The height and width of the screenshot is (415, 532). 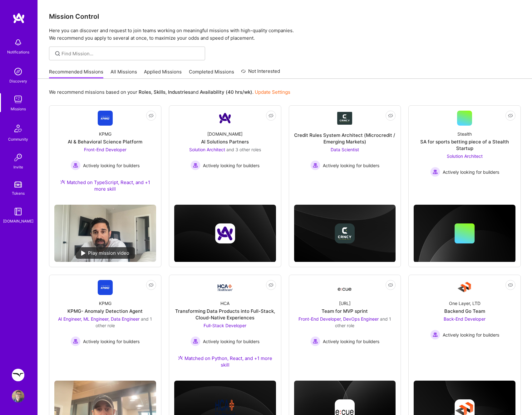 I want to click on a: Company LogoKPMGAI & Behavioral Science PlatformFront-End Developer Actively looking for builders..., so click(x=105, y=155).